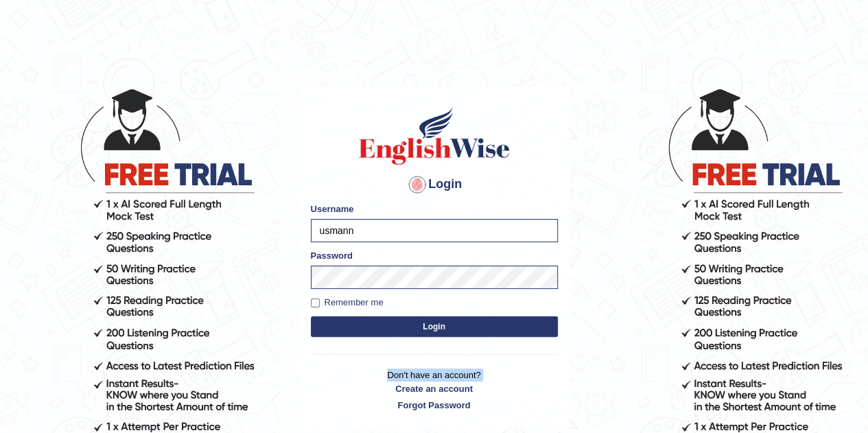 The image size is (868, 433). I want to click on a: Create an account, so click(435, 388).